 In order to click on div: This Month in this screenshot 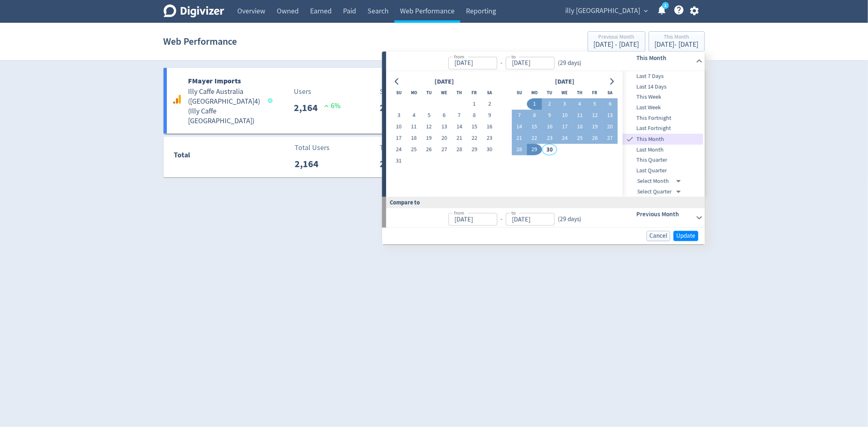, I will do `click(662, 139)`.